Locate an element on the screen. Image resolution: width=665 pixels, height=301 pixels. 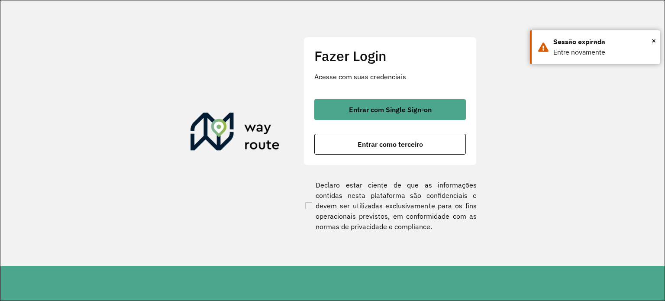
label: Declaro estar ciente de que as informações contidas nesta plataforma são confidenciais e devem se... is located at coordinates (390, 206).